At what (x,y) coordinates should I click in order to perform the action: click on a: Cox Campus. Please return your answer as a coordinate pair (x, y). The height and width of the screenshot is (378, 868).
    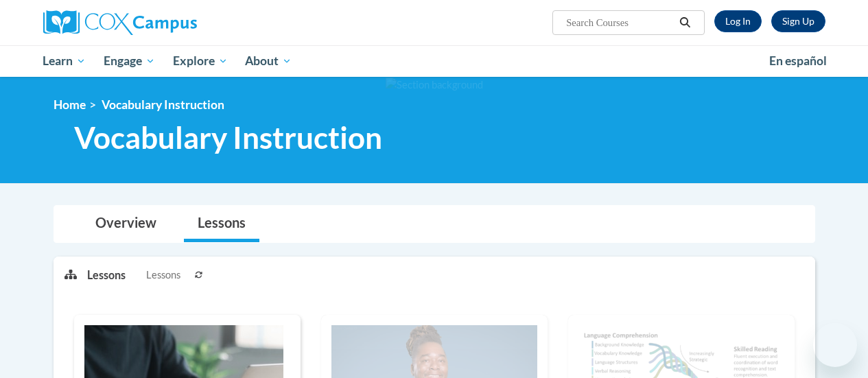
    Looking at the image, I should click on (167, 22).